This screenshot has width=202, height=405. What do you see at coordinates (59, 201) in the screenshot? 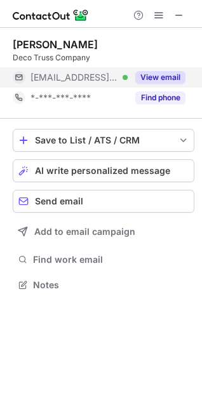
I see `span: Send email` at bounding box center [59, 201].